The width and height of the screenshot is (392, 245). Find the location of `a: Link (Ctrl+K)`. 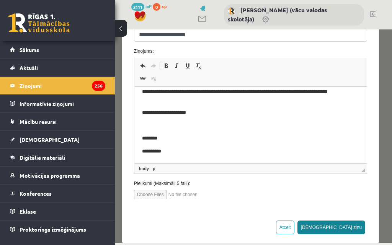

a: Link (Ctrl+K) is located at coordinates (28, 49).